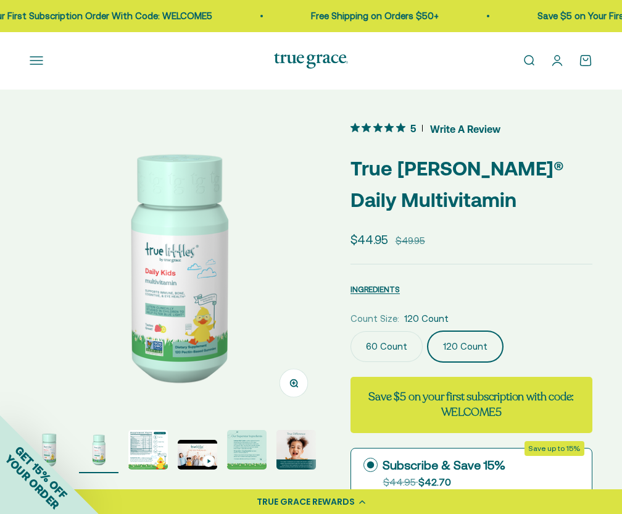  I want to click on span: YOUR ORDER, so click(32, 482).